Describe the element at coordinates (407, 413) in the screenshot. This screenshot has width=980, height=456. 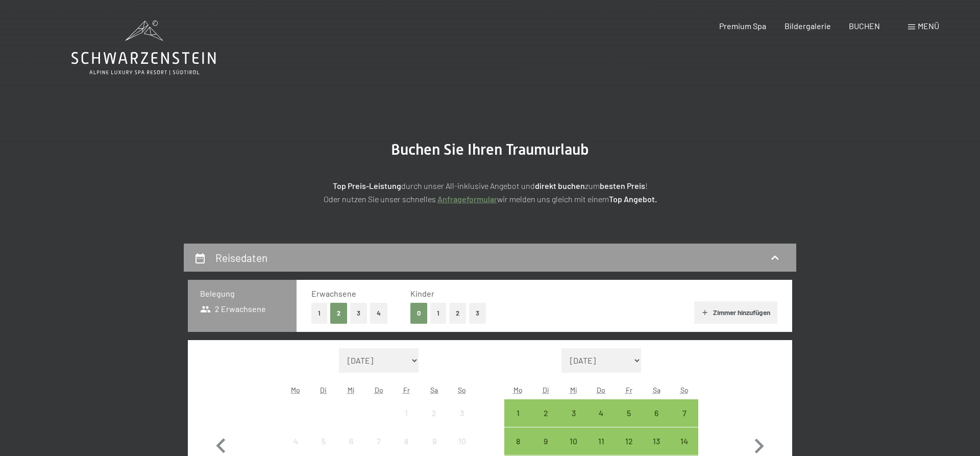
I see `div: Fri Aug 01 2025` at that location.